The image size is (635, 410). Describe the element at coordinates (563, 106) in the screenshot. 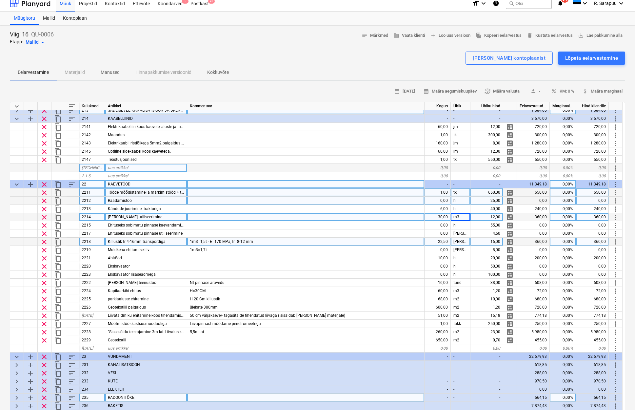

I see `div: Marginaal, %` at that location.